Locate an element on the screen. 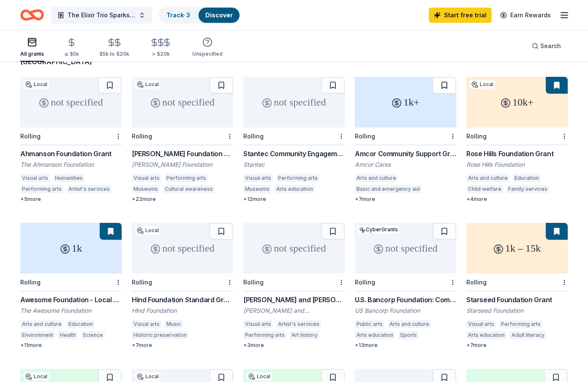  div: Family services is located at coordinates (527, 189).